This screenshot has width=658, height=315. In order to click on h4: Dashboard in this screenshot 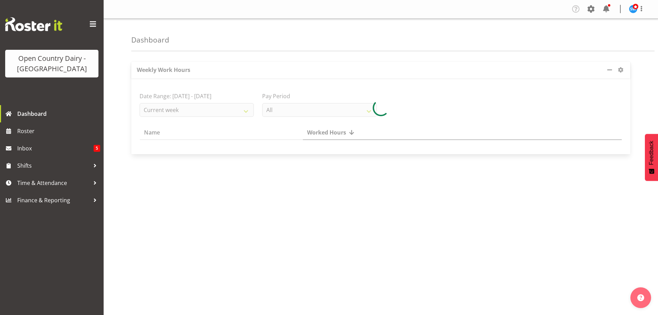, I will do `click(150, 40)`.